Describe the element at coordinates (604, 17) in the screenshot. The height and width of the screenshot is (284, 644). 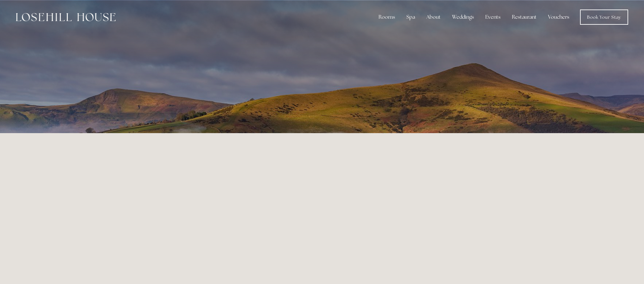
I see `a: Book Your Stay` at that location.